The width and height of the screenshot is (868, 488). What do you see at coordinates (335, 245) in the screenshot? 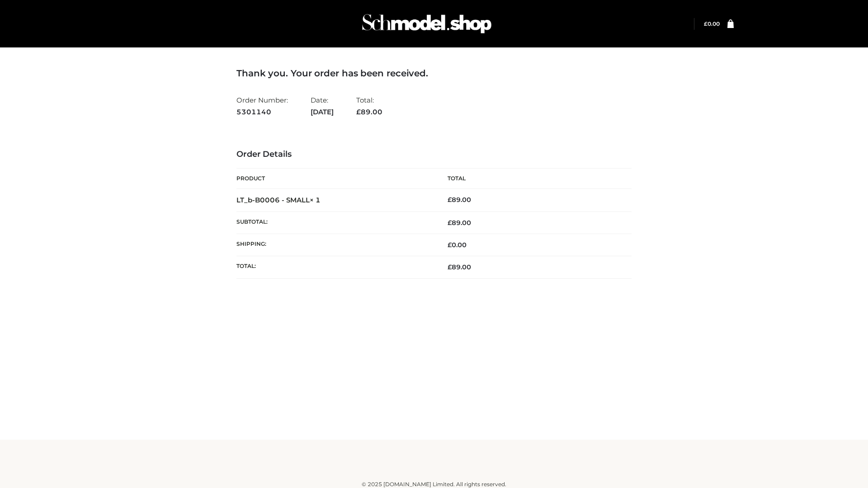
I see `th: Shipping:` at bounding box center [335, 245].